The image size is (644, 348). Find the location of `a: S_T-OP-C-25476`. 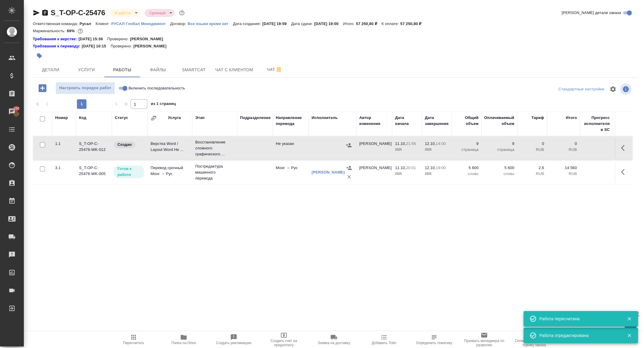

a: S_T-OP-C-25476 is located at coordinates (78, 13).